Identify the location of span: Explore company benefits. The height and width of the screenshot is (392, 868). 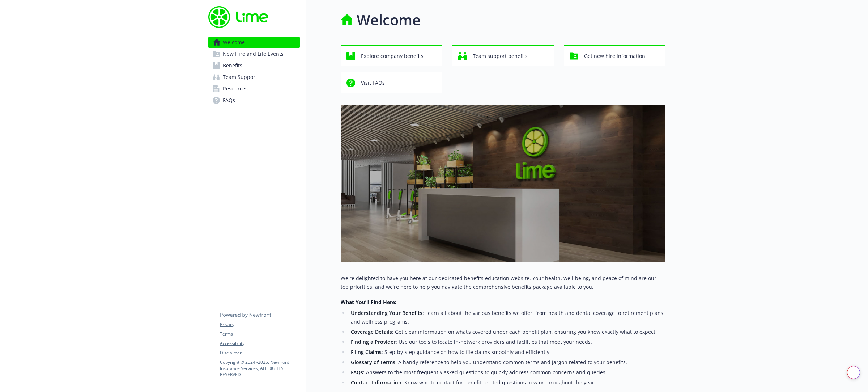
(392, 56).